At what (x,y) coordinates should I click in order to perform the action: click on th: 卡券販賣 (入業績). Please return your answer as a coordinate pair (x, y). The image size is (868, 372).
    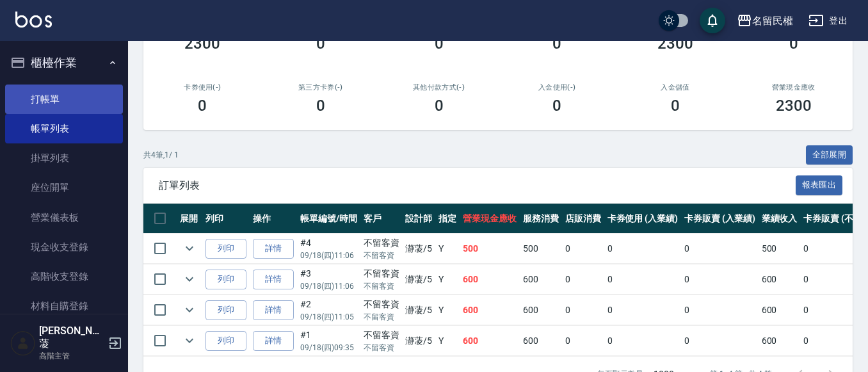
    Looking at the image, I should click on (720, 219).